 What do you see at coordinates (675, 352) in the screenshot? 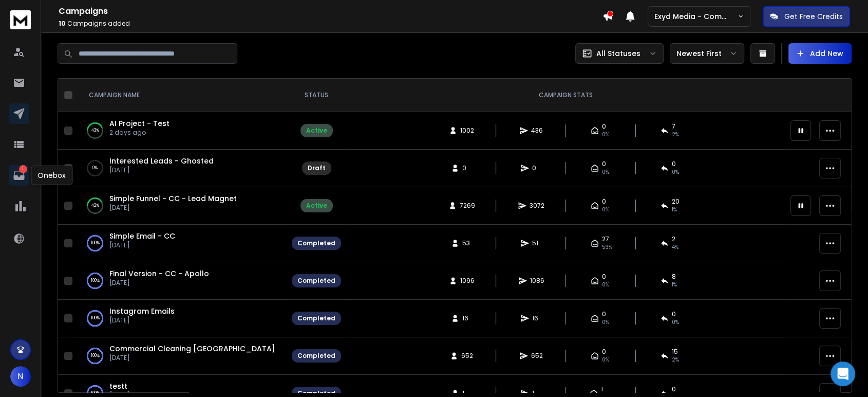
I see `span: 15` at bounding box center [675, 352].